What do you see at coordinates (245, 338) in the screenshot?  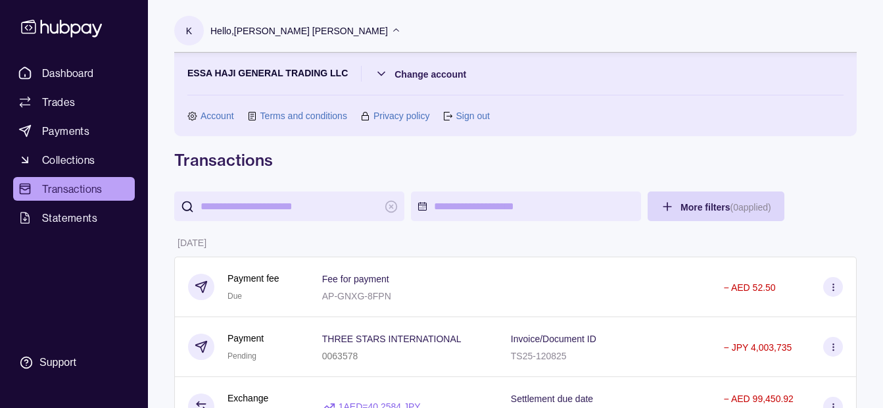 I see `p: Payment` at bounding box center [245, 338].